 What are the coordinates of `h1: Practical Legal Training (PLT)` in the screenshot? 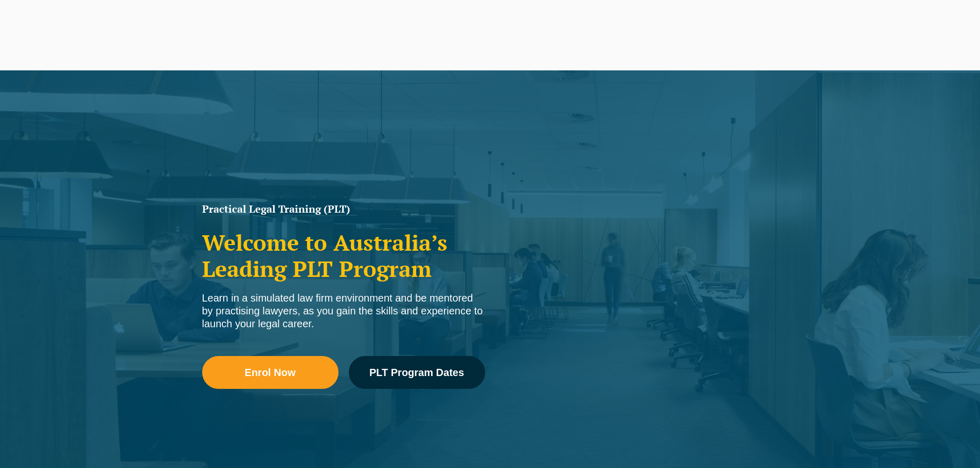 It's located at (344, 209).